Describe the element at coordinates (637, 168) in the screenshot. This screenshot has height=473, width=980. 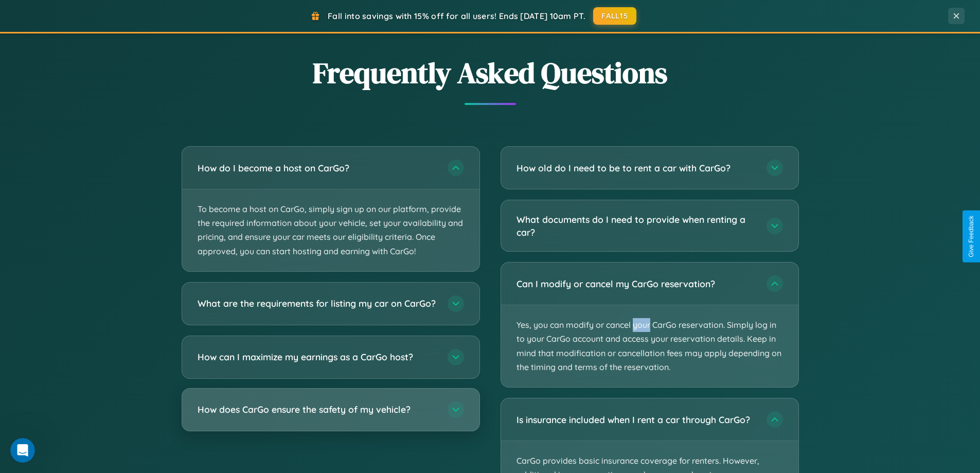
I see `h3: How old do I need to be to rent a car with CarGo?` at that location.